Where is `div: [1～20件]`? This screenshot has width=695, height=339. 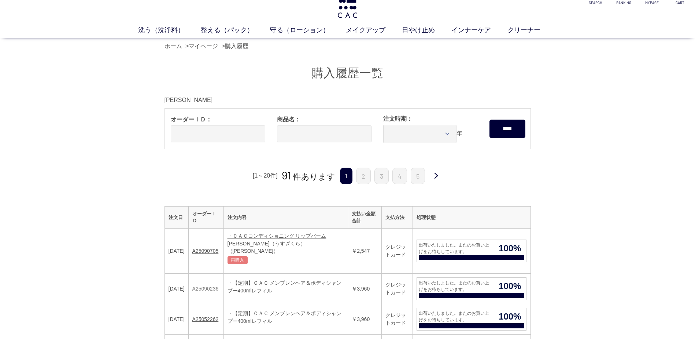
div: [1～20件] is located at coordinates (265, 176).